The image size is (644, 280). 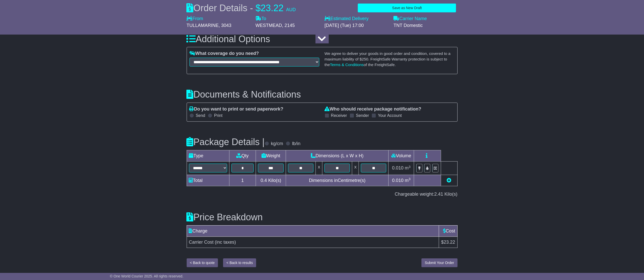 What do you see at coordinates (388, 59) in the screenshot?
I see `small: We agree to deliver your goods in good order and condition, covered to a maximum liability of $ ....` at bounding box center [388, 59].